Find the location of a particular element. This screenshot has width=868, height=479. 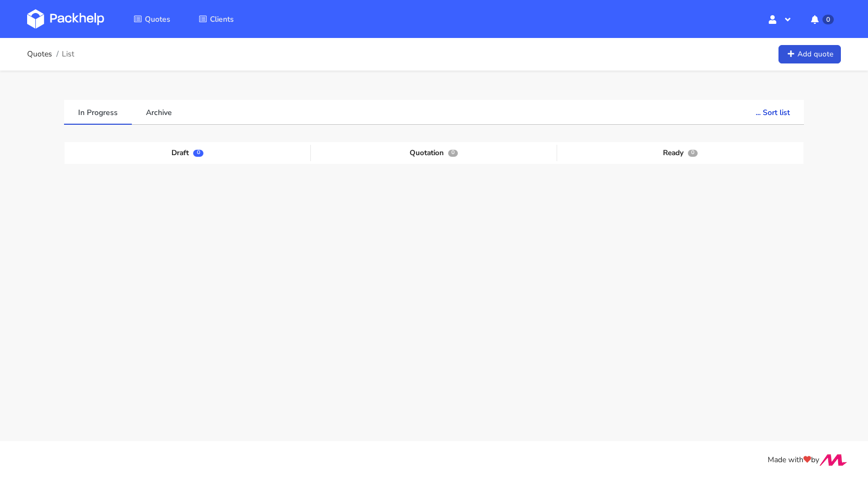

button: ... Sort list is located at coordinates (773, 112).